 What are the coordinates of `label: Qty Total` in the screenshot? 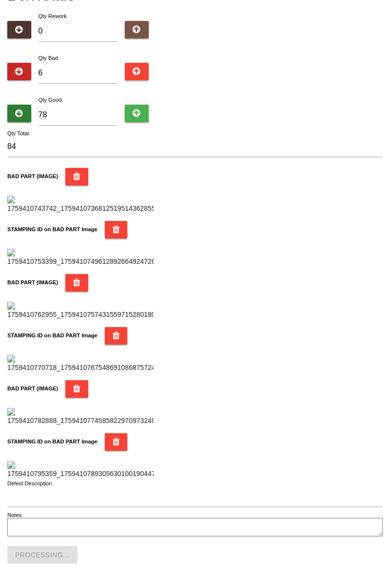 It's located at (18, 133).